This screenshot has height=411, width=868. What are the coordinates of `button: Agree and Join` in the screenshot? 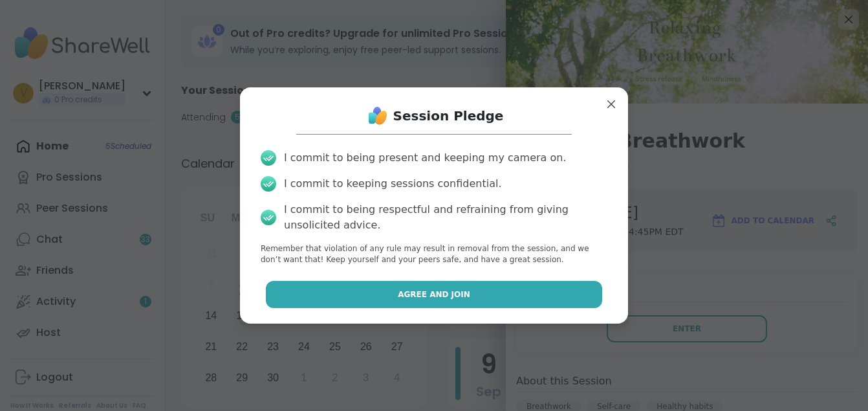 It's located at (434, 294).